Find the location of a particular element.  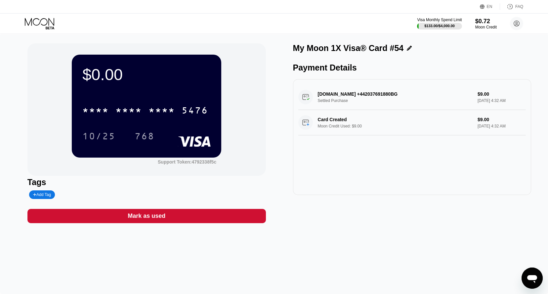

div: Mark as used is located at coordinates (146, 216).